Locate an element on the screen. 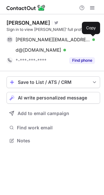 The image size is (104, 195). div: Save to List / ATS / CRM is located at coordinates (53, 82).